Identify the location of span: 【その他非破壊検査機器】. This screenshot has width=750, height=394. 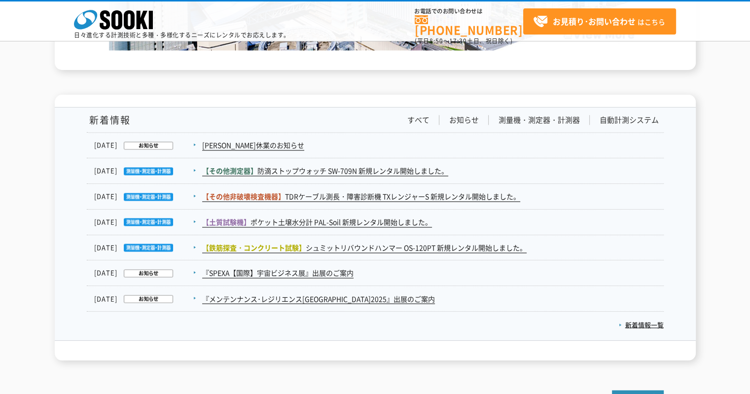
(244, 196).